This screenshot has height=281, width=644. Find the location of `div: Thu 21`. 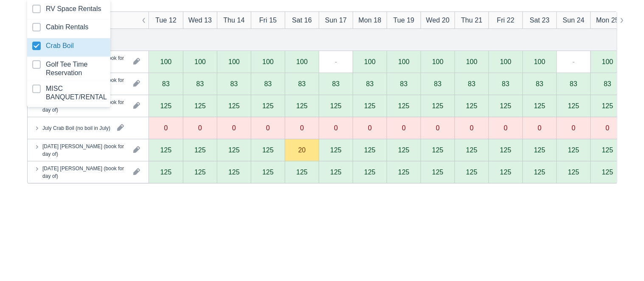

div: Thu 21 is located at coordinates (471, 20).